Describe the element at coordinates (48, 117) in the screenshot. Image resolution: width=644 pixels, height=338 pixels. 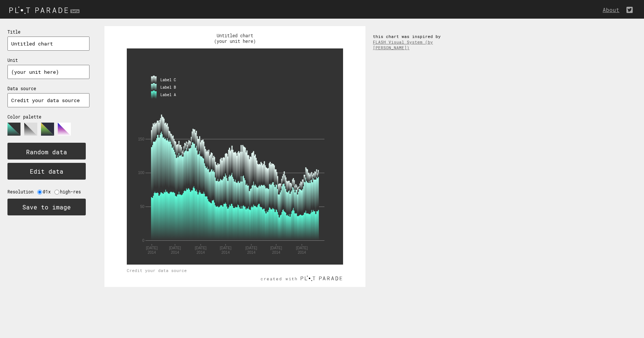
I see `p: Color palette` at that location.